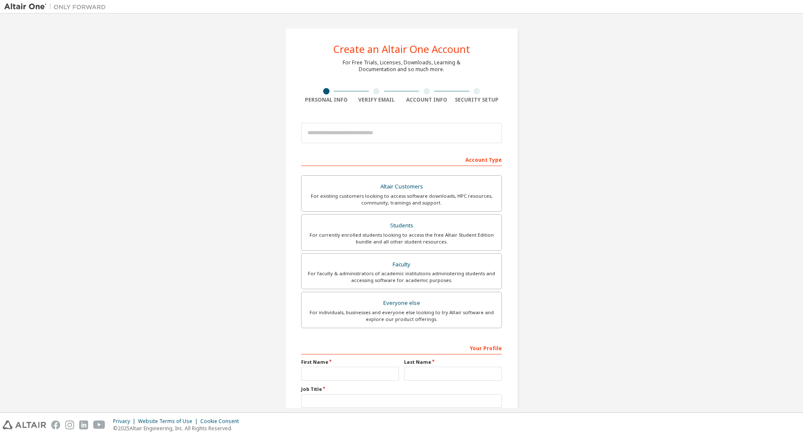 Image resolution: width=803 pixels, height=437 pixels. What do you see at coordinates (401, 226) in the screenshot?
I see `div: Students` at bounding box center [401, 226].